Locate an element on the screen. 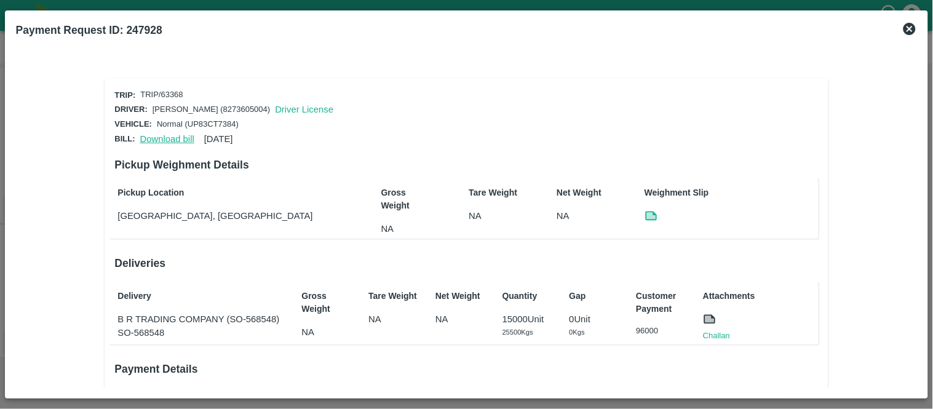 The height and width of the screenshot is (409, 933). p: Trip Cost is located at coordinates (598, 394).